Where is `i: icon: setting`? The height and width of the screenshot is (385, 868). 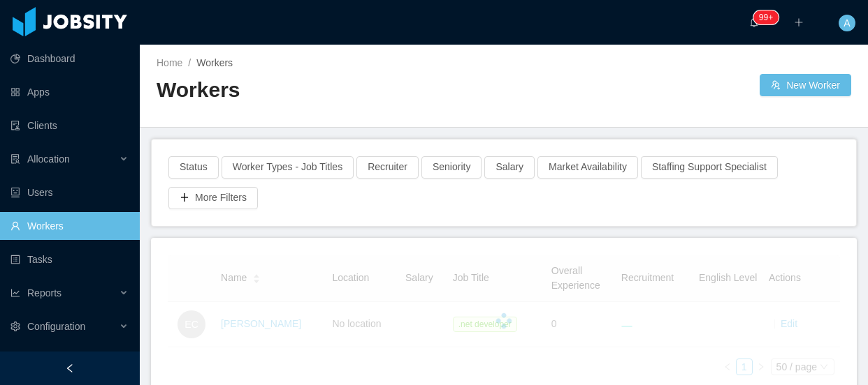
i: icon: setting is located at coordinates (15, 326).